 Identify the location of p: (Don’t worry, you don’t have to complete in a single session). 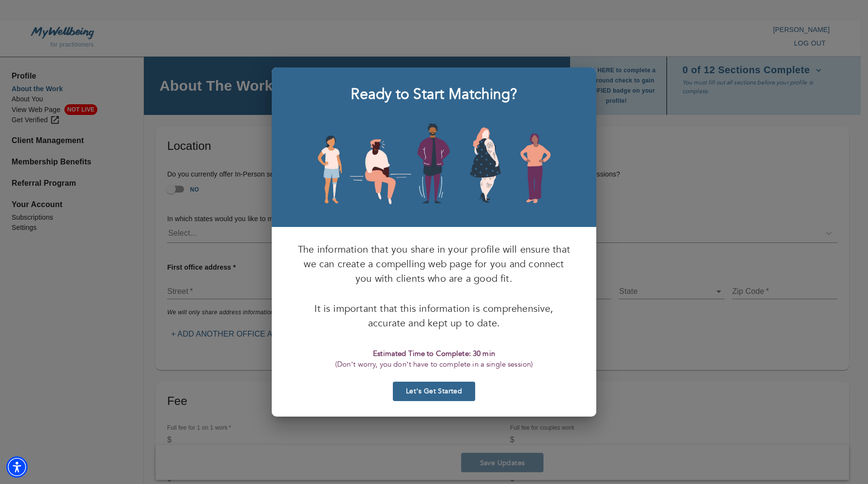
(434, 364).